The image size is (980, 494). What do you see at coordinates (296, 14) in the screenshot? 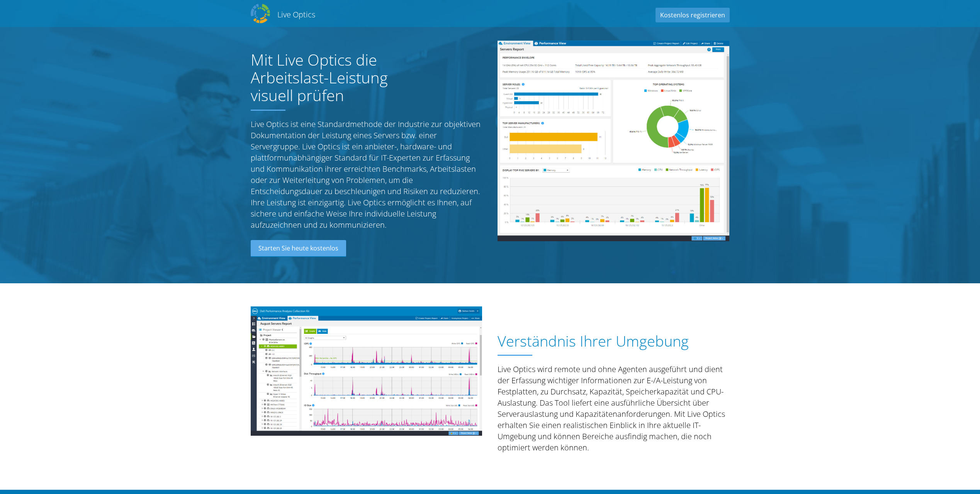
I see `h2: Live Optics` at bounding box center [296, 14].